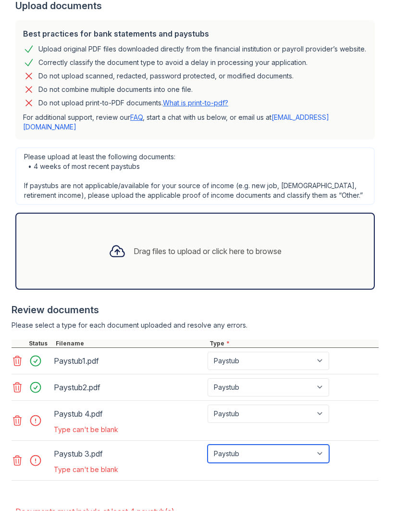 The height and width of the screenshot is (511, 394). Describe the element at coordinates (166, 76) in the screenshot. I see `div: Do not upload scanned, redacted, password protected, or modified documents.` at that location.